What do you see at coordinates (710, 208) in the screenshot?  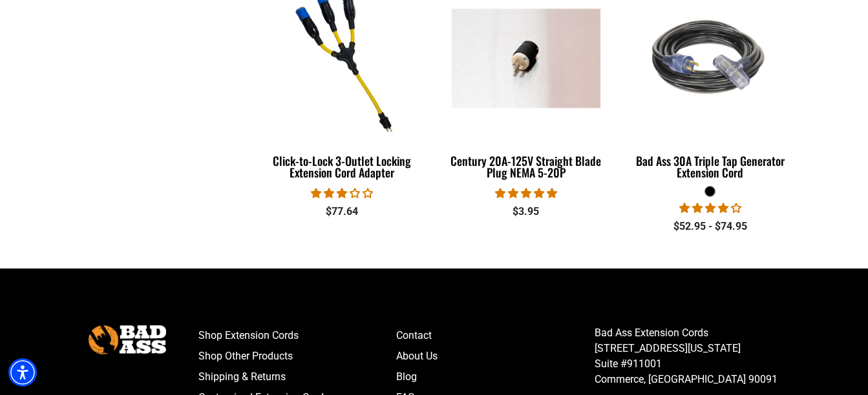 I see `span: 4.00 stars` at bounding box center [710, 208].